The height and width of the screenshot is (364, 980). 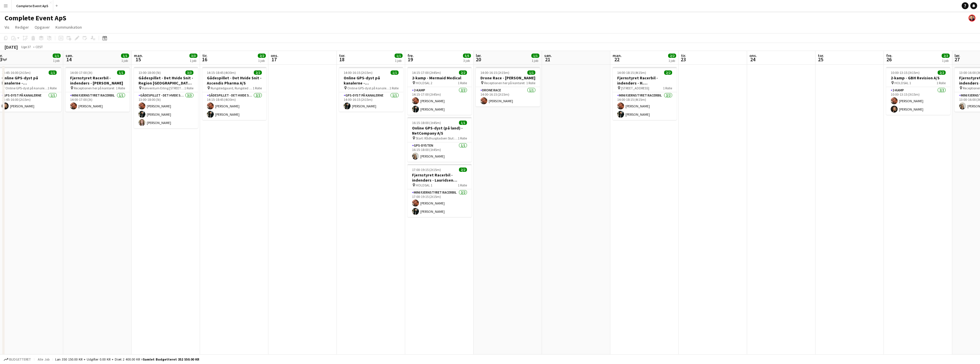 I want to click on h1: Complete Event ApS, so click(x=35, y=18).